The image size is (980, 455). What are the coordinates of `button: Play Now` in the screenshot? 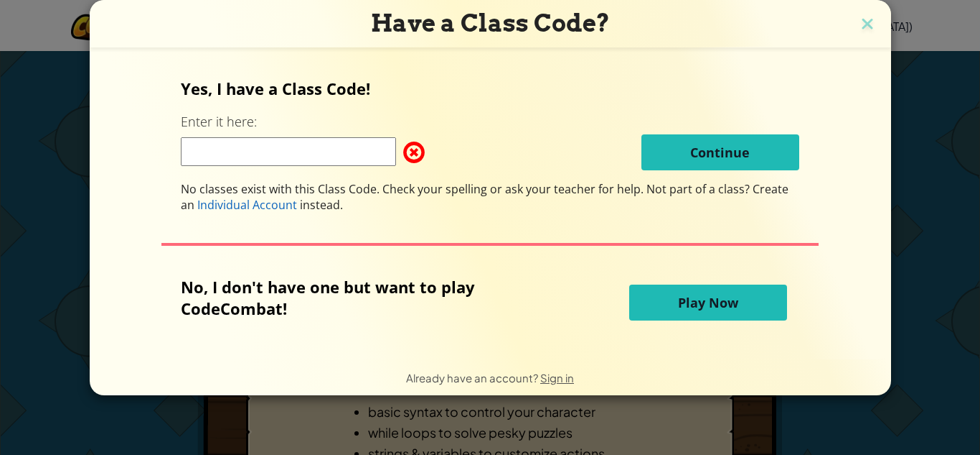 It's located at (708, 302).